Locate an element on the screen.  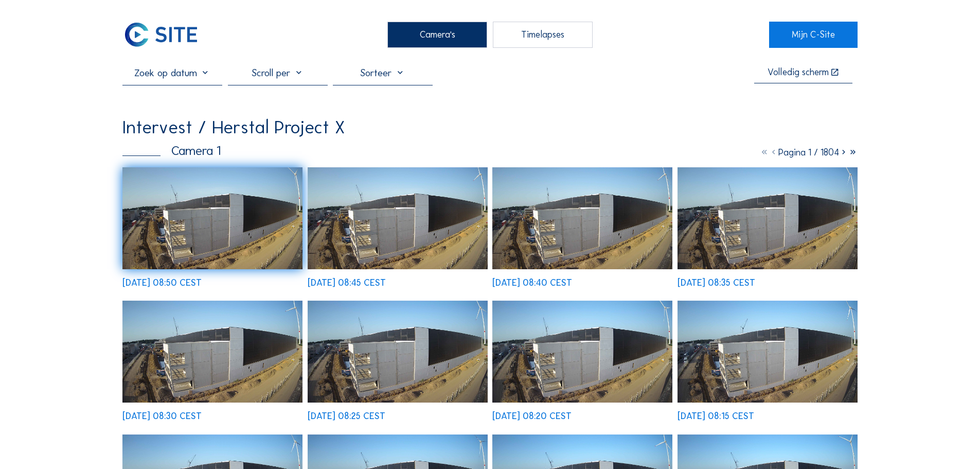
div: Intervest / Herstal Project X is located at coordinates (234, 127).